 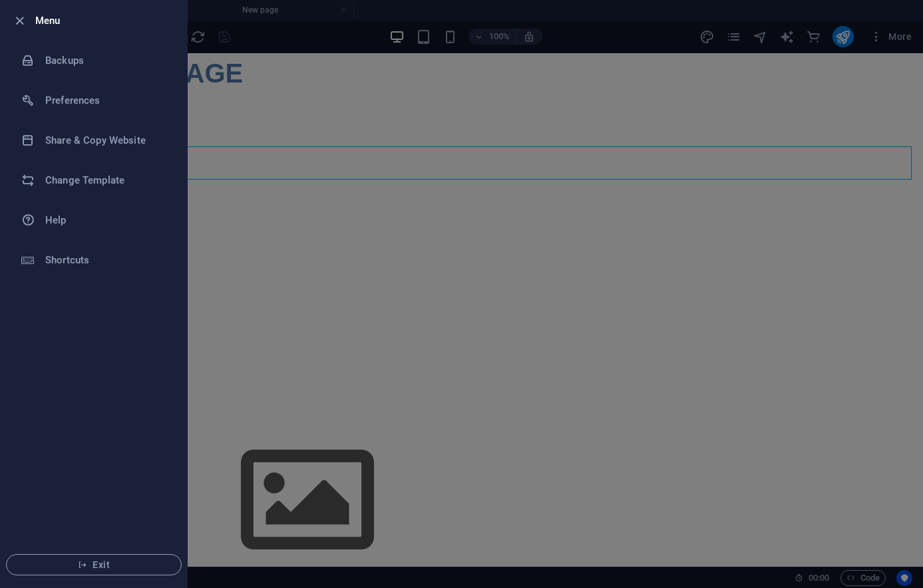 What do you see at coordinates (94, 565) in the screenshot?
I see `span: Exit` at bounding box center [94, 565].